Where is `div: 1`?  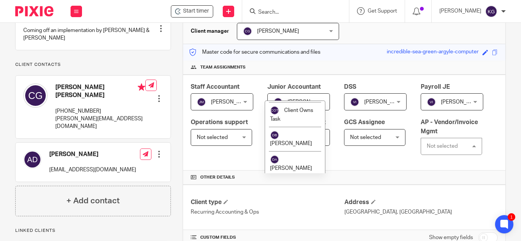
div: 1 is located at coordinates (511, 217).